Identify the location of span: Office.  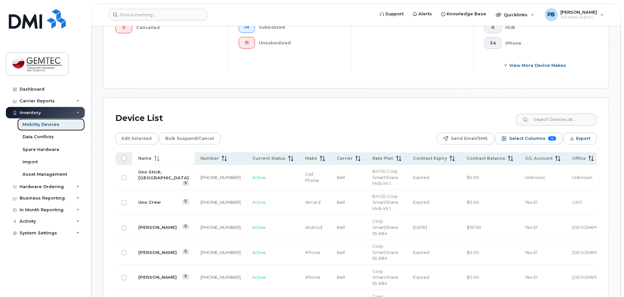
(579, 158).